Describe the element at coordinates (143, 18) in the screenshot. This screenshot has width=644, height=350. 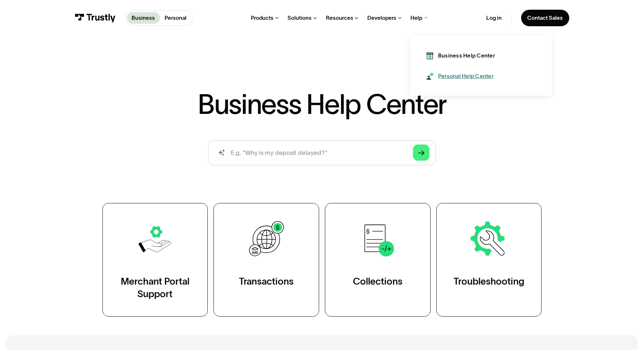
I see `a: Business` at that location.